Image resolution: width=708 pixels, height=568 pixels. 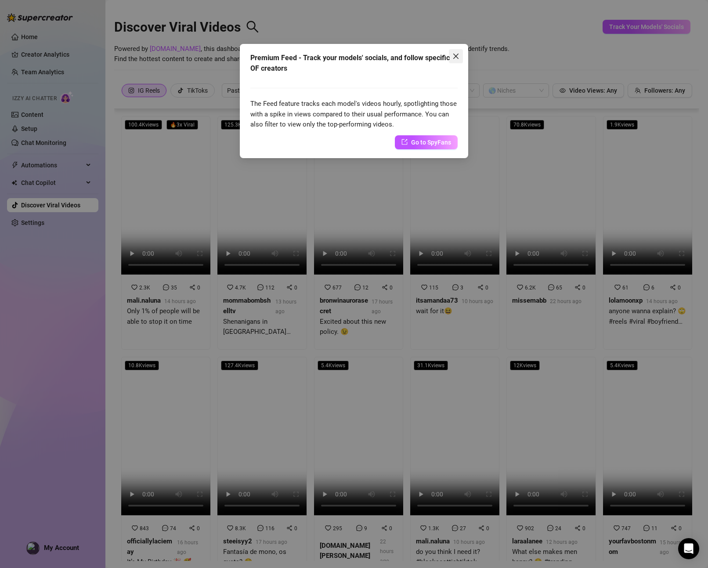 I want to click on span: close, so click(x=456, y=56).